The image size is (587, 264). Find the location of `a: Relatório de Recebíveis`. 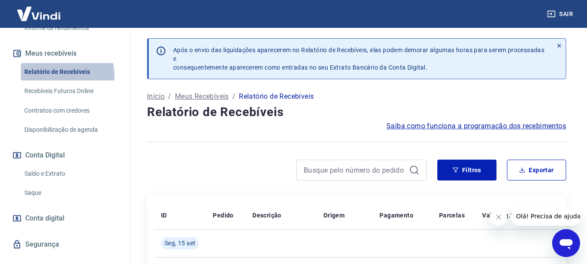

a: Relatório de Recebíveis is located at coordinates (70, 72).